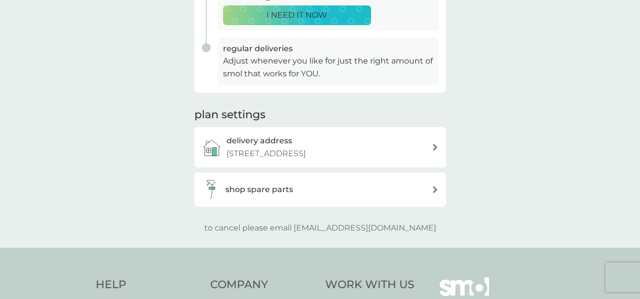  What do you see at coordinates (297, 15) in the screenshot?
I see `button: I NEED IT NOW` at bounding box center [297, 15].